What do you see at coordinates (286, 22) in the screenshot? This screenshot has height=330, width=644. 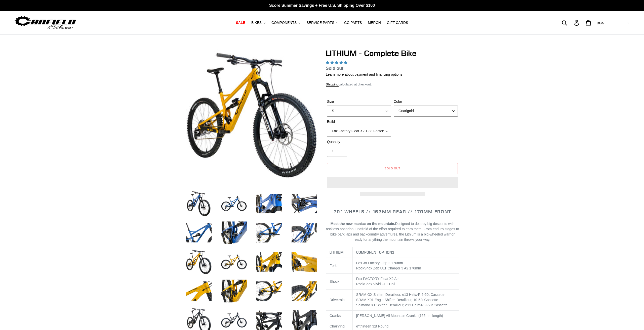 I see `button: COMPONENTS` at bounding box center [286, 22].